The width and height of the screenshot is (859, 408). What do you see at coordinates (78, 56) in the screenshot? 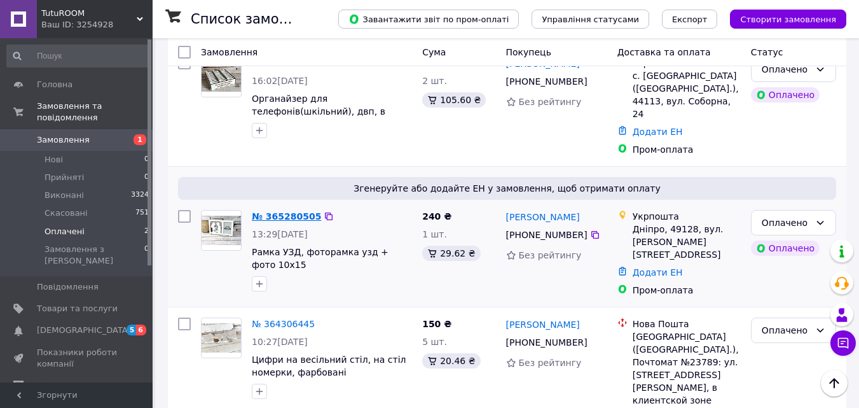
I see `input: Пошук` at bounding box center [78, 56].